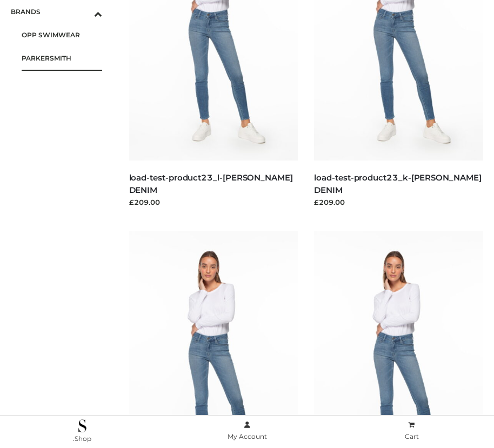 The height and width of the screenshot is (448, 494). I want to click on a: My Account, so click(247, 431).